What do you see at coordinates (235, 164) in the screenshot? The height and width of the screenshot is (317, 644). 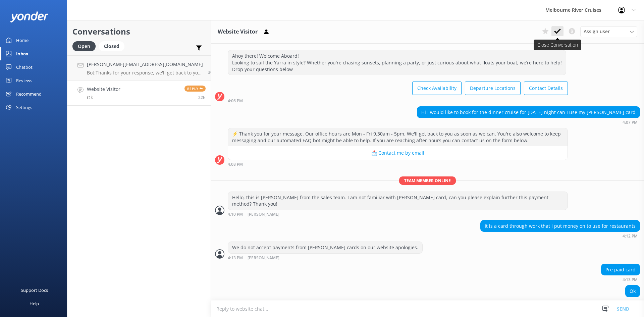 I see `strong: 4:08 PM` at bounding box center [235, 164].